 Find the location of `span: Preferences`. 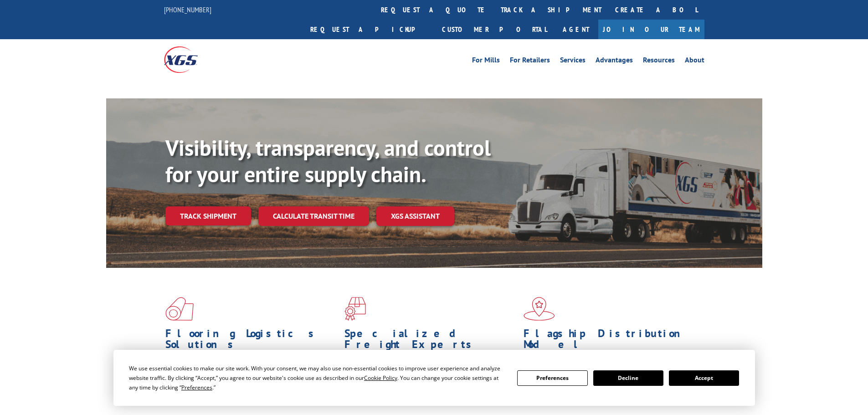

span: Preferences is located at coordinates (197, 388).